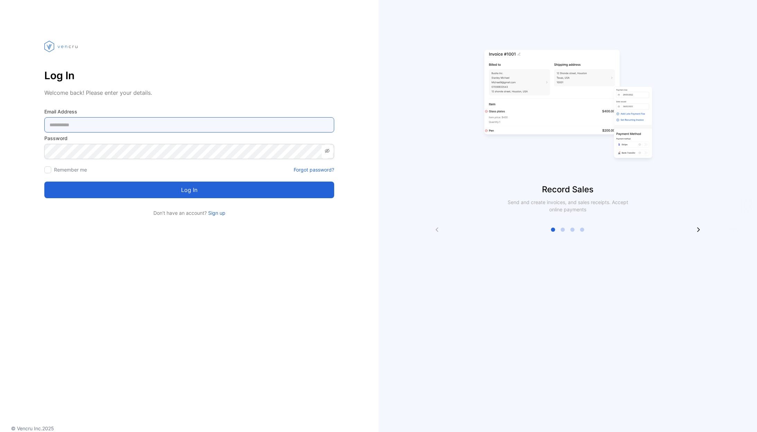 The height and width of the screenshot is (432, 757). Describe the element at coordinates (189, 138) in the screenshot. I see `label: Password` at that location.